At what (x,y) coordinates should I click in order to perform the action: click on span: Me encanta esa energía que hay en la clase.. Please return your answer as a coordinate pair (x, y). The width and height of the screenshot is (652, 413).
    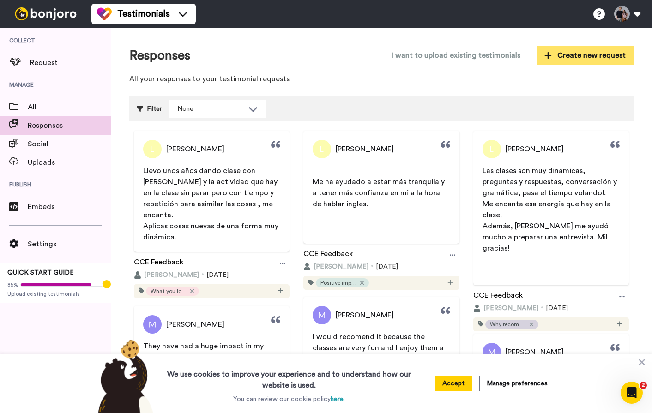
    Looking at the image, I should click on (548, 210).